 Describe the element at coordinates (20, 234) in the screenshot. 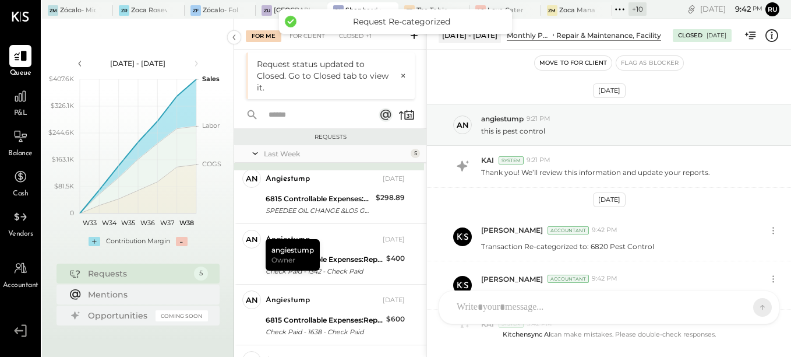

I see `span: Vendors` at that location.